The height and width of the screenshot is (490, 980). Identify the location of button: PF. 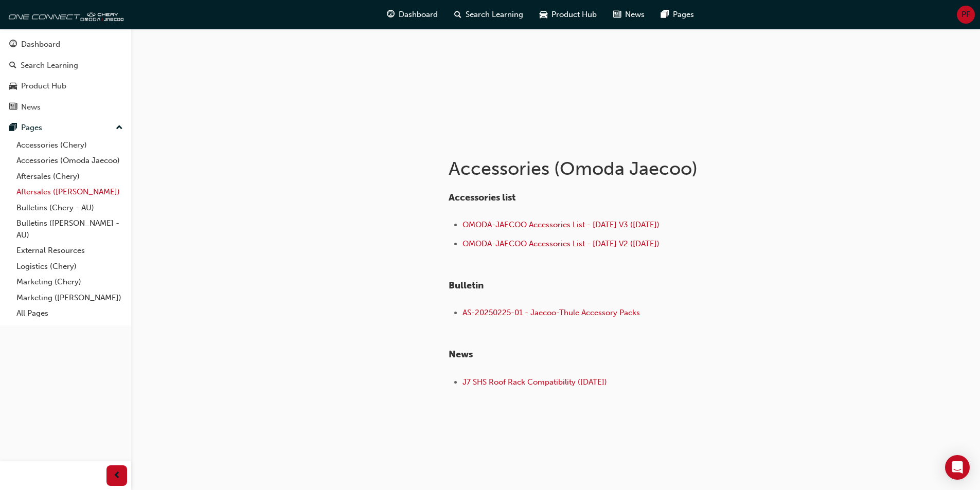
(965, 15).